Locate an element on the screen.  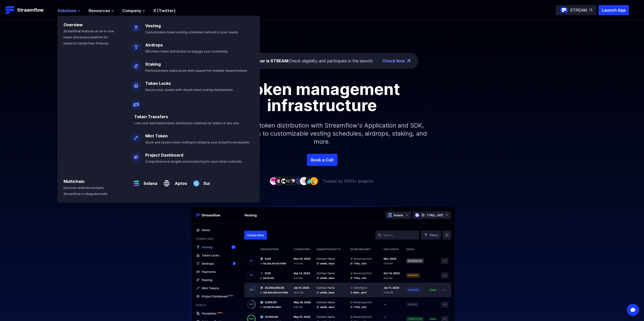
p: Simplify your token distribution with Streamflow's Application and SDK, offering access to custom... is located at coordinates (322, 134).